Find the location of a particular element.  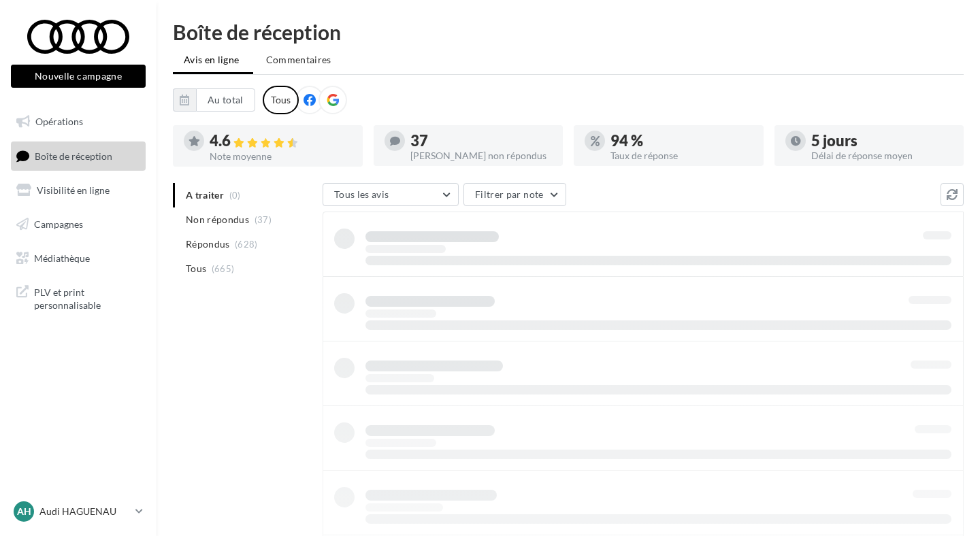

span: Visibilité en ligne is located at coordinates (73, 189).